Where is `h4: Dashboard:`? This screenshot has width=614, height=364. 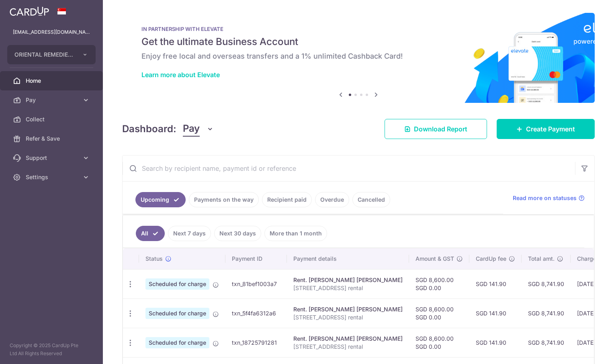 h4: Dashboard: is located at coordinates (149, 129).